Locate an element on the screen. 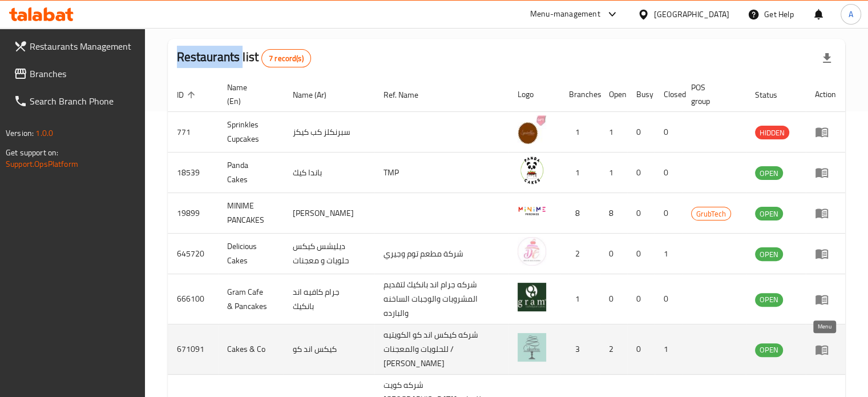 This screenshot has width=868, height=397. td: كيكس اند كو is located at coordinates (330, 349).